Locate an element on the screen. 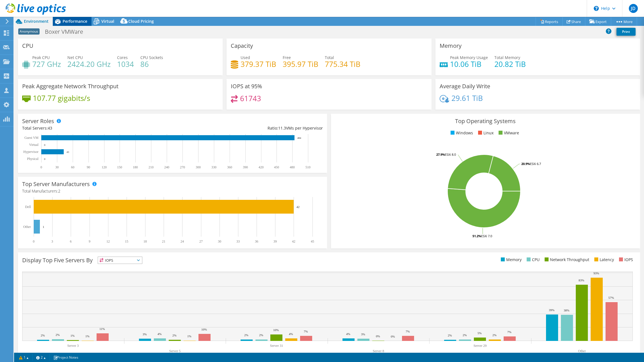  span: Peak CPU is located at coordinates (41, 58).